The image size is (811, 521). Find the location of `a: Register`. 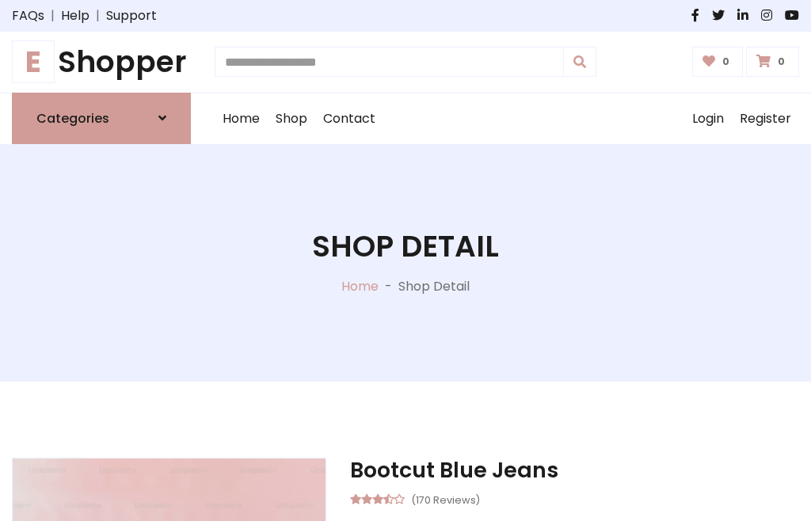

a: Register is located at coordinates (765, 119).